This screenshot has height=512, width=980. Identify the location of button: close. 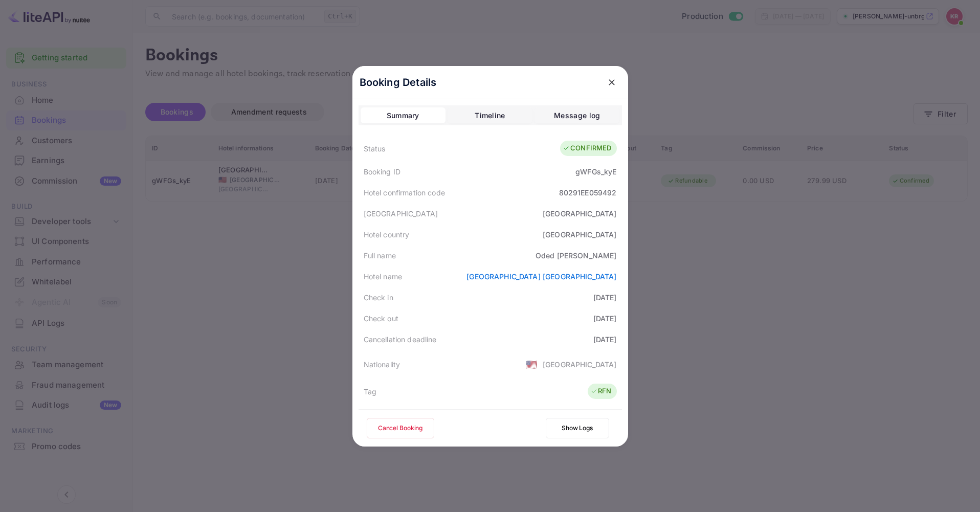
(612, 82).